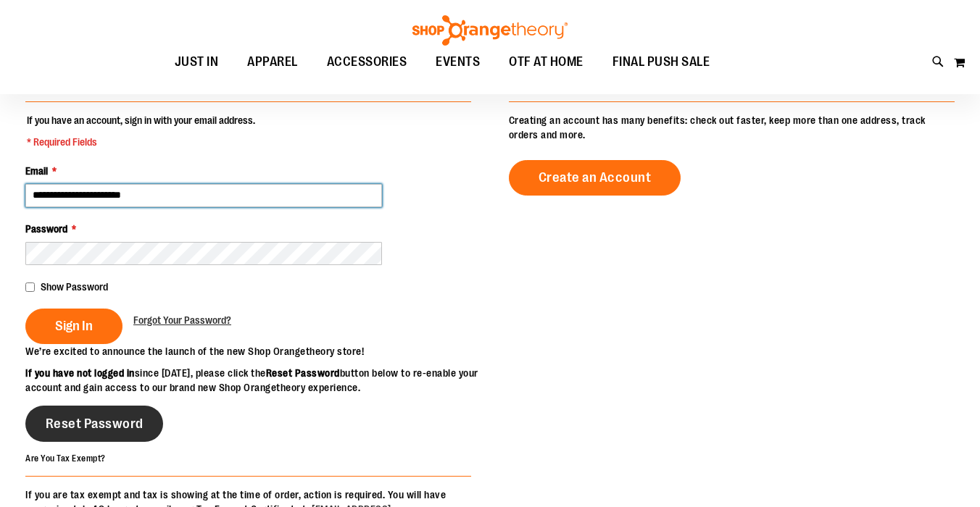 The width and height of the screenshot is (980, 507). I want to click on button: Sign In, so click(74, 326).